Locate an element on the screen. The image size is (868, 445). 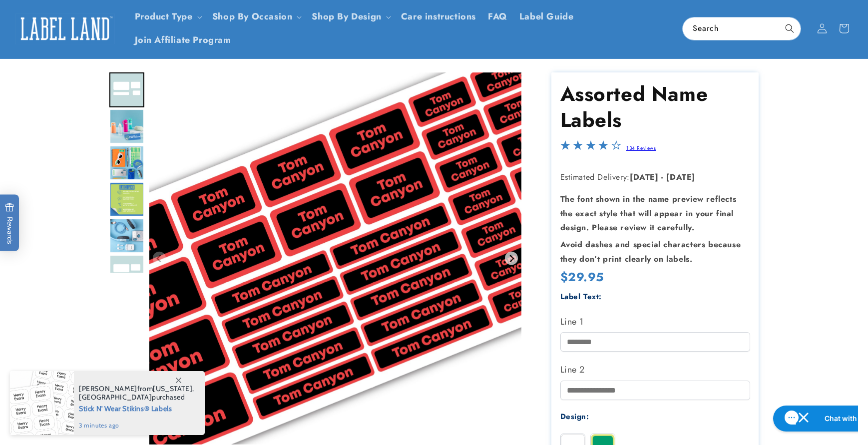
a: Label Guide is located at coordinates (546, 17).